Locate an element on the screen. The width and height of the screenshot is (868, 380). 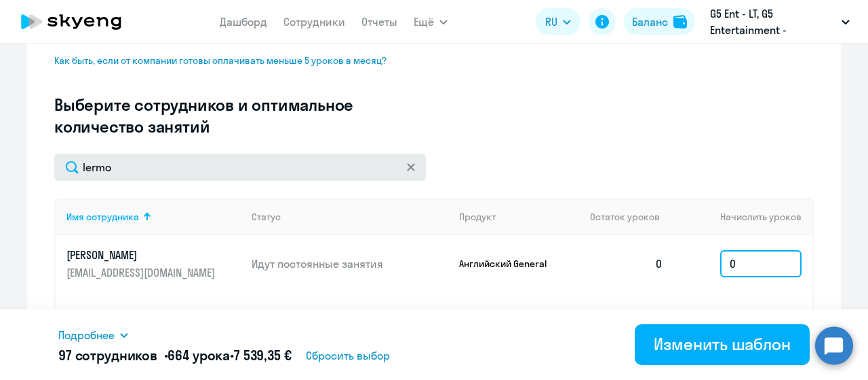
button: Изменить шаблон is located at coordinates (722, 345).